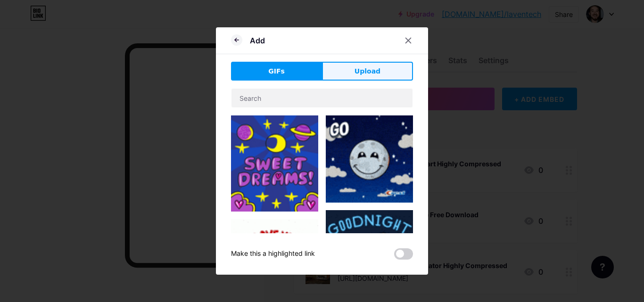 This screenshot has height=302, width=644. What do you see at coordinates (276, 71) in the screenshot?
I see `button: GIFs` at bounding box center [276, 71].